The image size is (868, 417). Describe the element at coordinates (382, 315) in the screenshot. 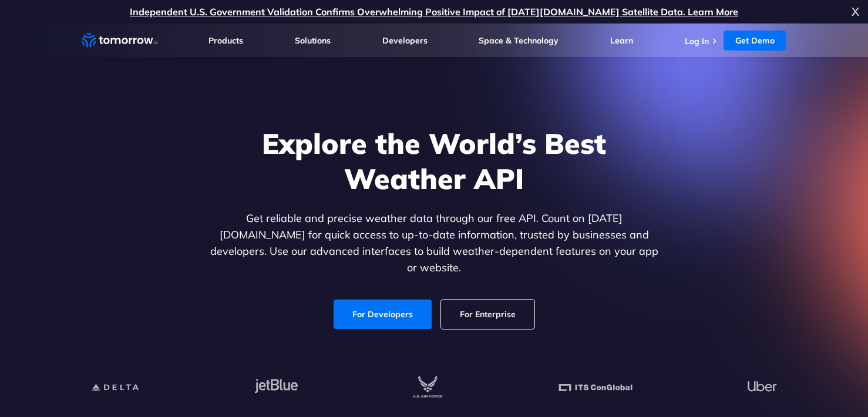

I see `a: For Developers` at that location.